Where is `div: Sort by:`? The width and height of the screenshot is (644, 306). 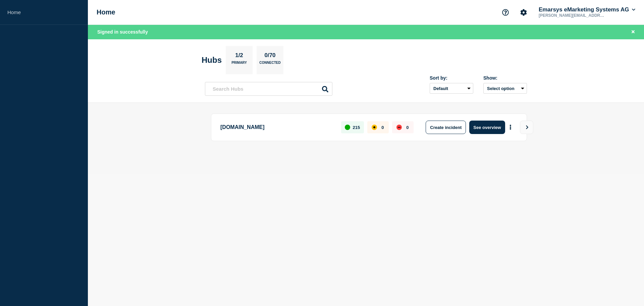
div: Sort by: is located at coordinates (452, 78).